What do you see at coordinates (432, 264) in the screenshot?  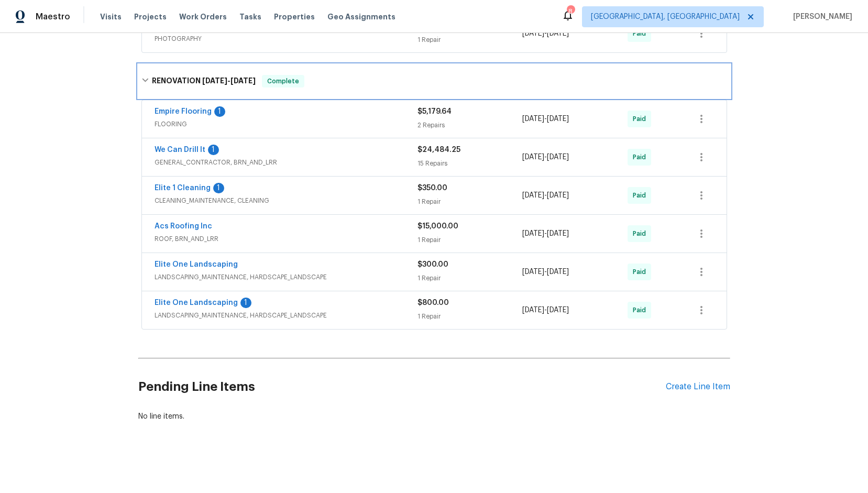 I see `span: $300.00` at bounding box center [432, 264].